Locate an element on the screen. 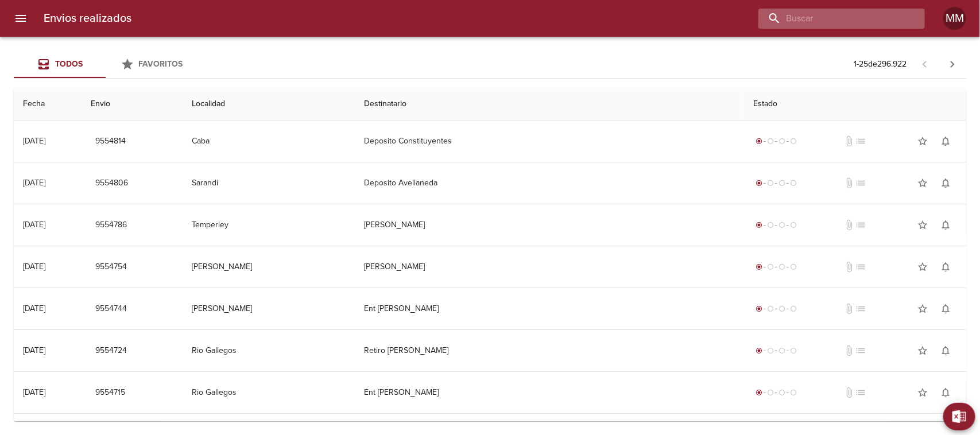 Image resolution: width=980 pixels, height=435 pixels. span: 9554715 is located at coordinates (110, 392).